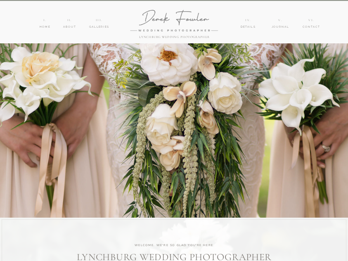 Image resolution: width=348 pixels, height=261 pixels. Describe the element at coordinates (311, 20) in the screenshot. I see `nav: Vi.` at that location.